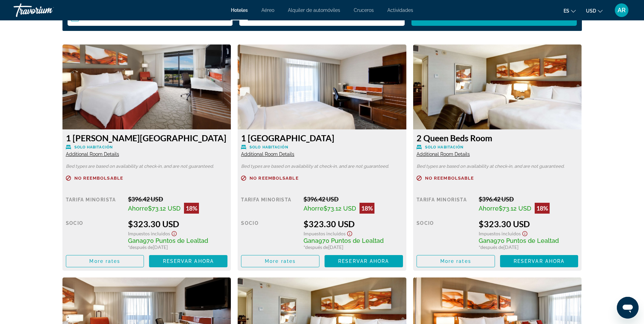  I want to click on span: Cruceros, so click(363, 10).